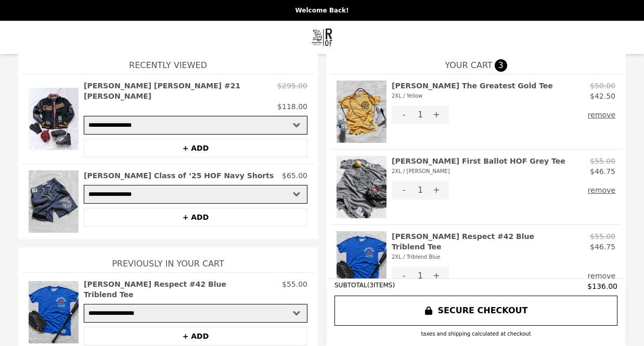  Describe the element at coordinates (477, 311) in the screenshot. I see `a: SECURE CHECKOUT` at that location.